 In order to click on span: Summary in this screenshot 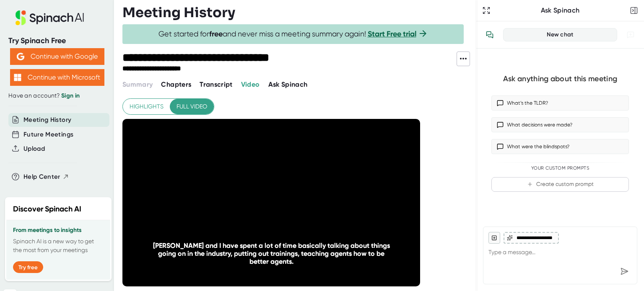, I will do `click(137, 84)`.